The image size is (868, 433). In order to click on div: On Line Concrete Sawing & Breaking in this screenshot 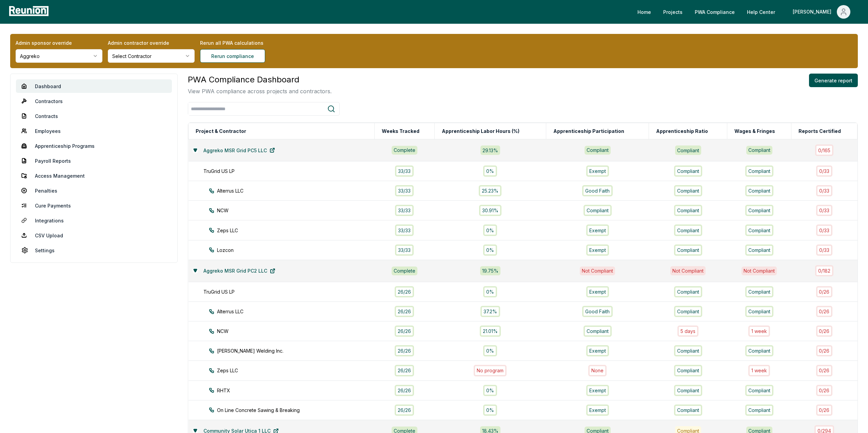, I will do `click(297, 410)`.